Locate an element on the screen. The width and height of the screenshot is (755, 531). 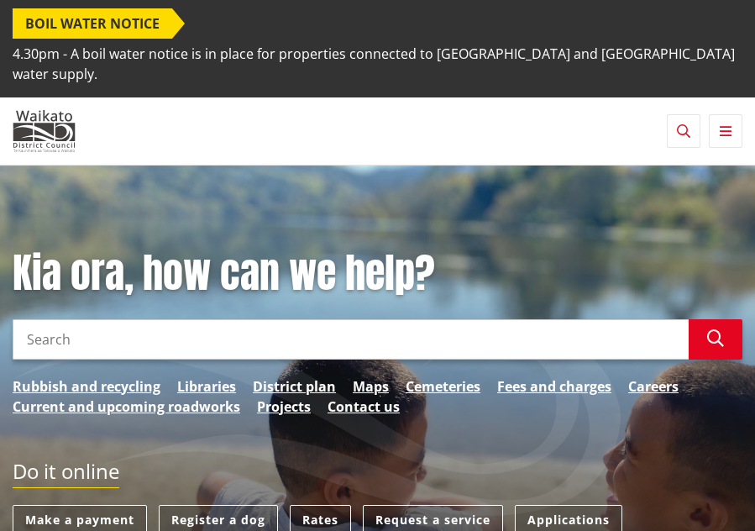
input: Search input is located at coordinates (350, 339).